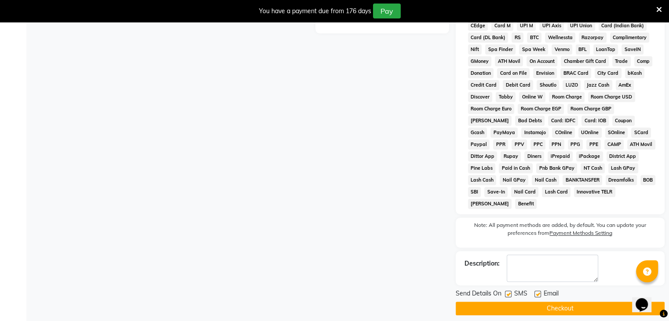 Image resolution: width=669 pixels, height=321 pixels. Describe the element at coordinates (616, 132) in the screenshot. I see `span: SOnline` at that location.